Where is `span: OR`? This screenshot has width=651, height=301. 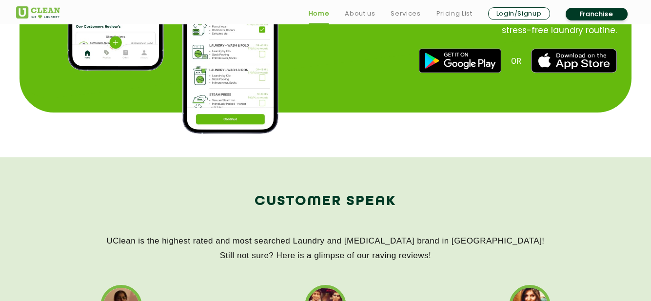 span: OR is located at coordinates (516, 60).